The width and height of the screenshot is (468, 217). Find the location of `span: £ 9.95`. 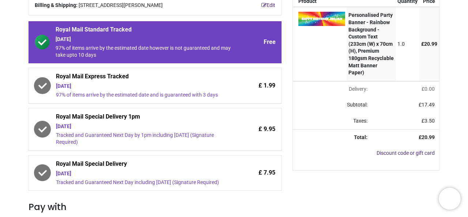

span: £ 9.95 is located at coordinates (267, 129).